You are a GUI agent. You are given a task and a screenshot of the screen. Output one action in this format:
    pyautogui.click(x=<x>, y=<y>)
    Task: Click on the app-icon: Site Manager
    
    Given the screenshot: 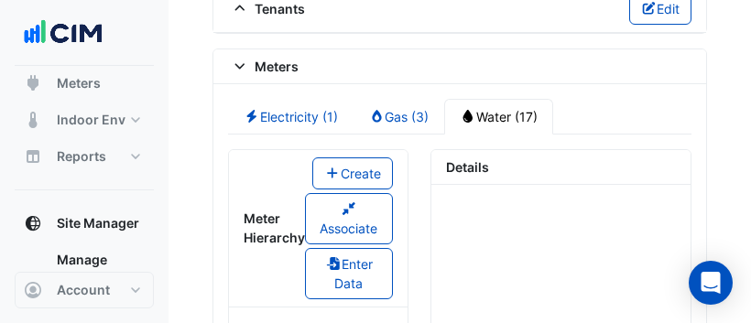 What is the action you would take?
    pyautogui.click(x=33, y=224)
    